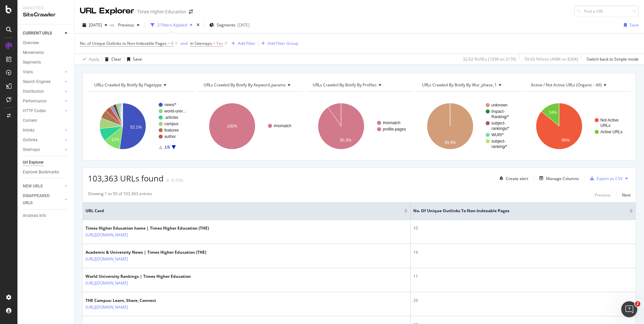  What do you see at coordinates (172, 44) in the screenshot?
I see `span: 0` at bounding box center [172, 44].